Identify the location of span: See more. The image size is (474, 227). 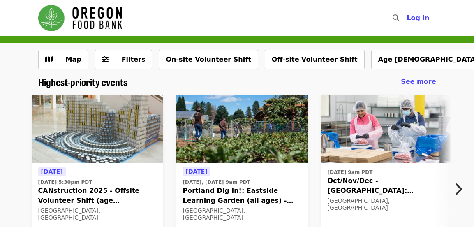
(418, 81).